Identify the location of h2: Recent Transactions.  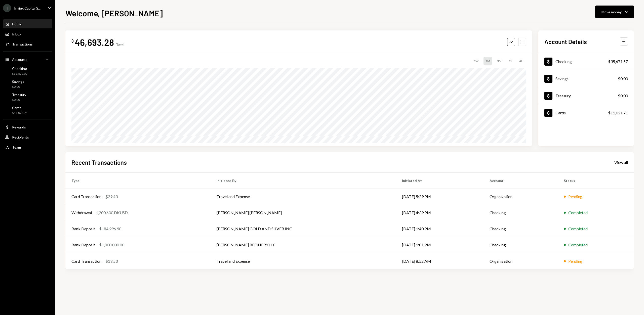
(99, 162).